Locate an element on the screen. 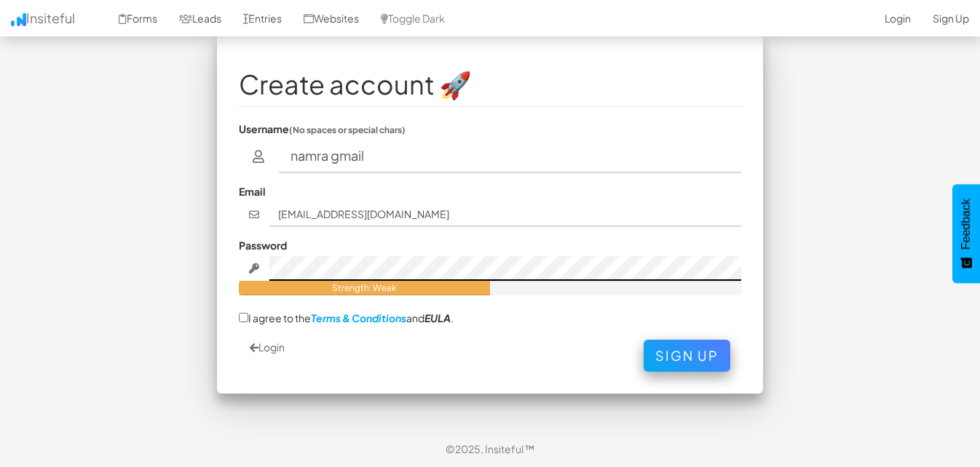  input: username is located at coordinates (511, 156).